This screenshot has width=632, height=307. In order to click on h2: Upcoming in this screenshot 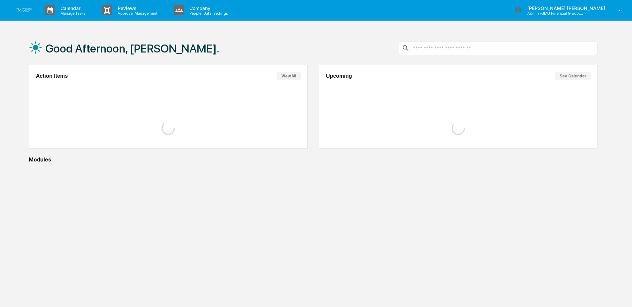, I will do `click(339, 76)`.